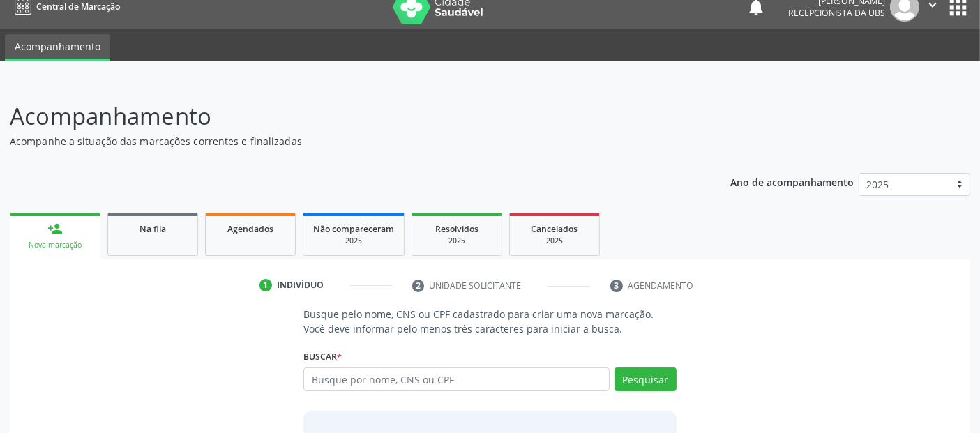 The image size is (980, 433). What do you see at coordinates (346, 117) in the screenshot?
I see `p: Acompanhamento` at bounding box center [346, 117].